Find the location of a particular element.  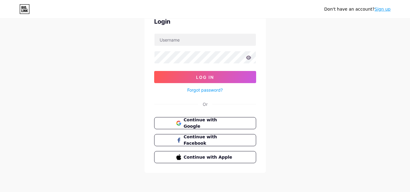

a: Sign up is located at coordinates (382, 9).